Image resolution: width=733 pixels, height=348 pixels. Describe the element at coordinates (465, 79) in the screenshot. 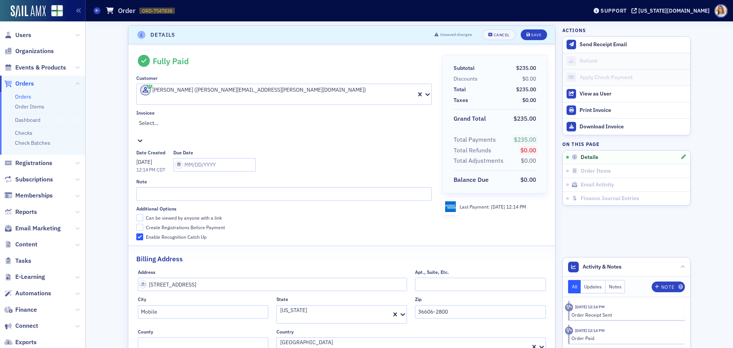

I see `div: Discounts` at that location.